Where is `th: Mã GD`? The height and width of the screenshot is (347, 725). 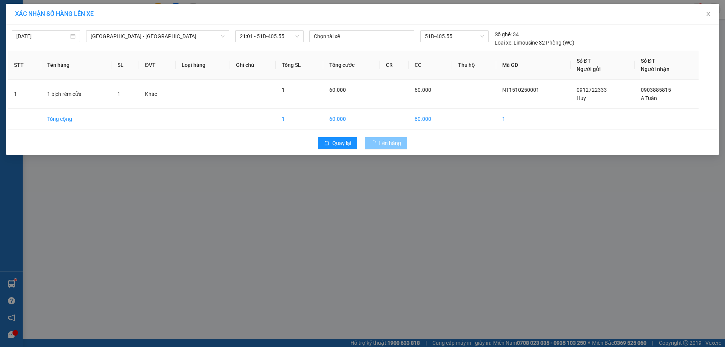 th: Mã GD is located at coordinates (533, 65).